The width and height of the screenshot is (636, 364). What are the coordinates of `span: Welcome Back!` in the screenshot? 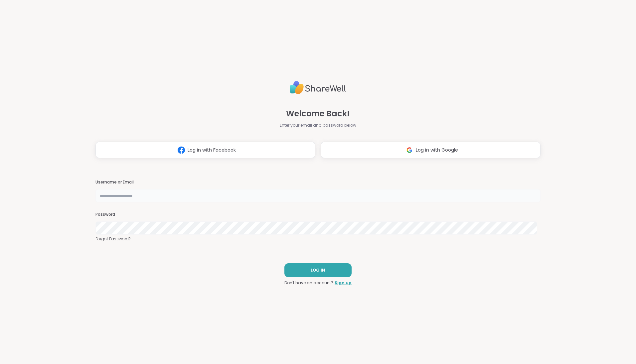 It's located at (318, 114).